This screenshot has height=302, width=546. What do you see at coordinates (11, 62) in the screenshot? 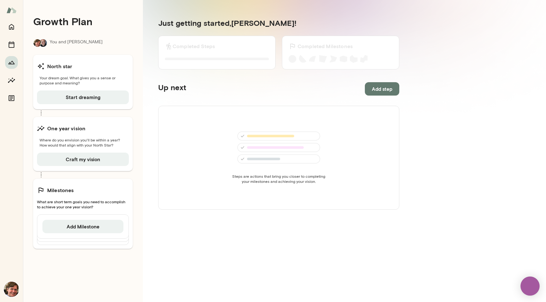
I see `button: Growth Plan` at bounding box center [11, 62].